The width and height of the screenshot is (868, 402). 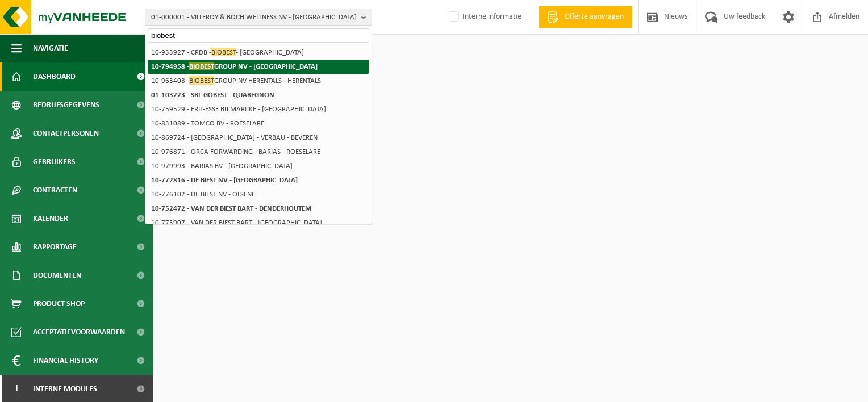 What do you see at coordinates (54, 77) in the screenshot?
I see `span: Dashboard` at bounding box center [54, 77].